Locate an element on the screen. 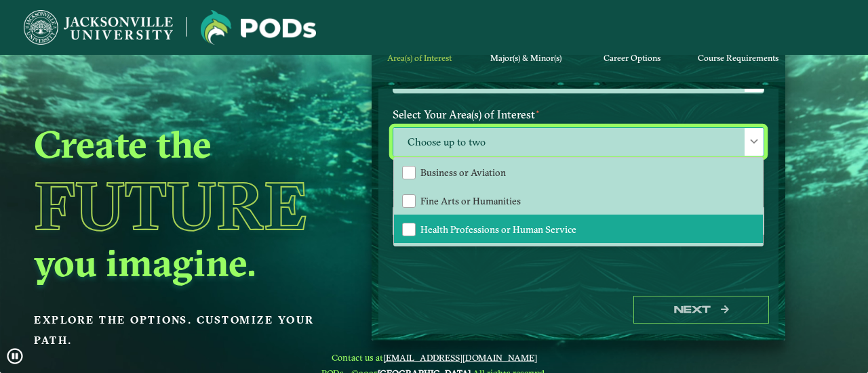 The image size is (868, 373). span: Contact us at is located at coordinates (434, 358).